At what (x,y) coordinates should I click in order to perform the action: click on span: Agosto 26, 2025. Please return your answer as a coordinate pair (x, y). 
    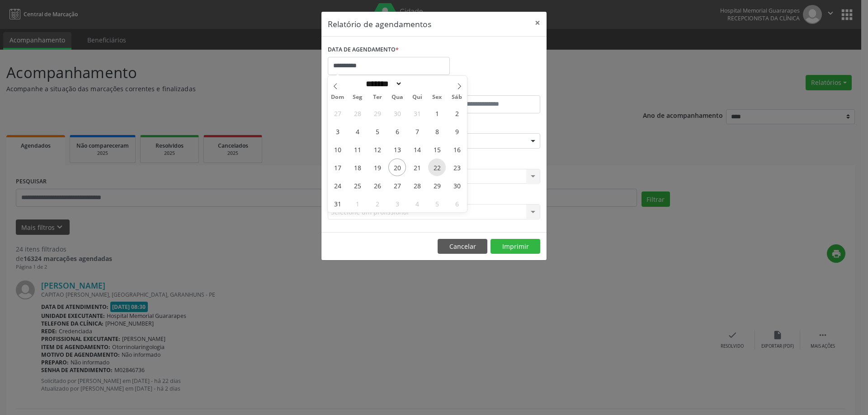
    Looking at the image, I should click on (377, 185).